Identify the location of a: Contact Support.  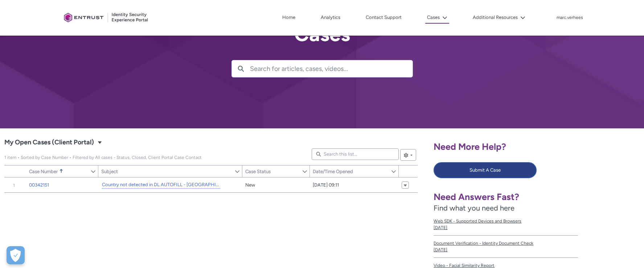
(384, 18).